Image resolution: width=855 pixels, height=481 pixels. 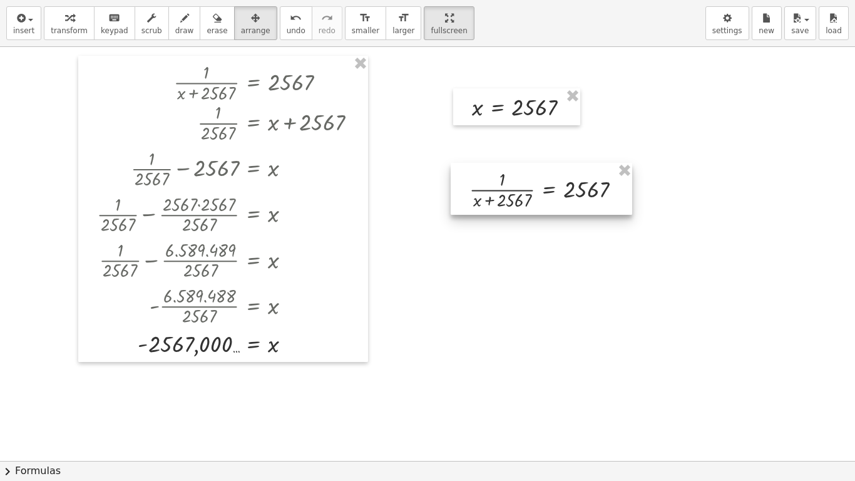 I want to click on button: draw, so click(x=185, y=23).